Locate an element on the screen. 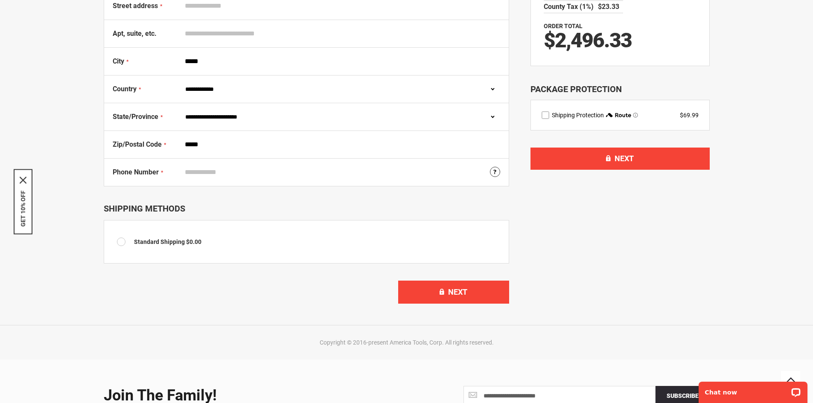 This screenshot has width=813, height=403. svg: close icon is located at coordinates (23, 180).